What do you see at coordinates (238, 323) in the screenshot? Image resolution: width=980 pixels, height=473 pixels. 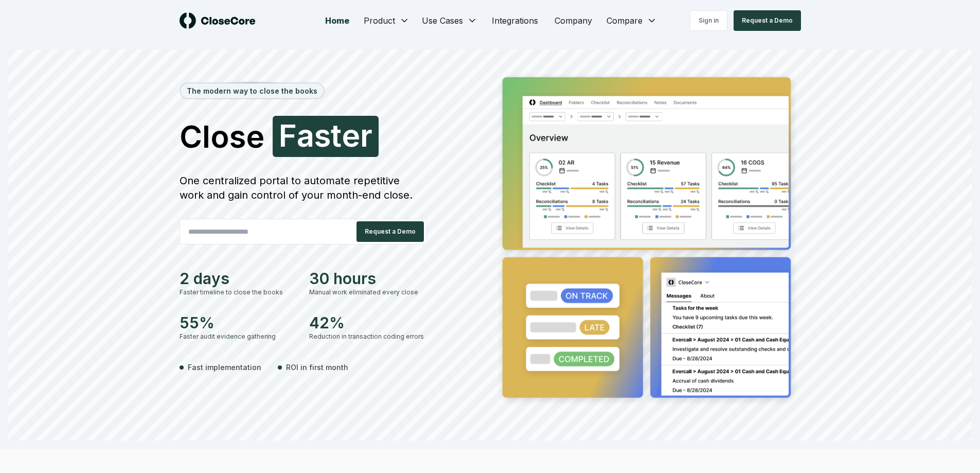 I see `div: 55%` at bounding box center [238, 323].